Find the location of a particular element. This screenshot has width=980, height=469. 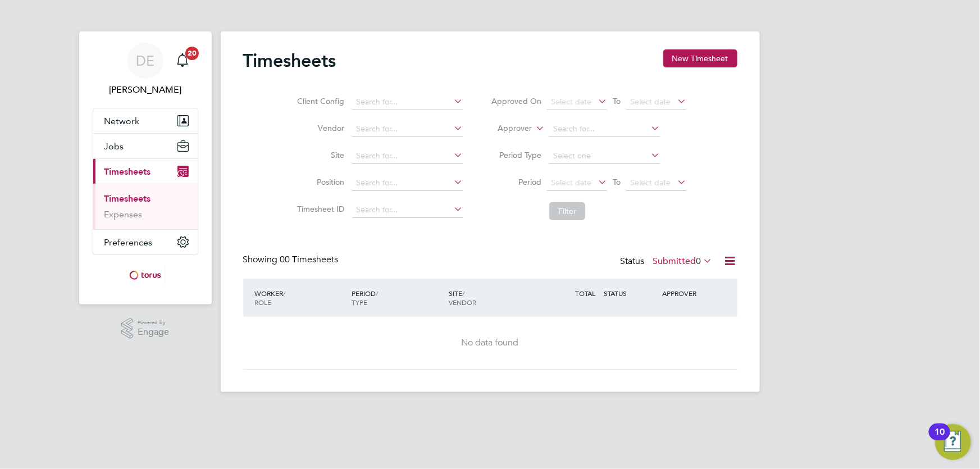

span: DE is located at coordinates (145, 60).